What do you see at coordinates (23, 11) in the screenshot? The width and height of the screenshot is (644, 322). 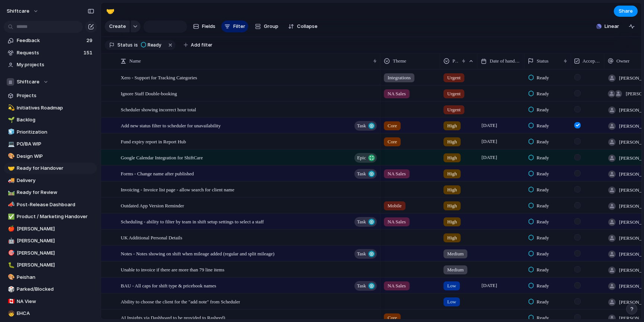 I see `button: shiftcare` at bounding box center [23, 11].